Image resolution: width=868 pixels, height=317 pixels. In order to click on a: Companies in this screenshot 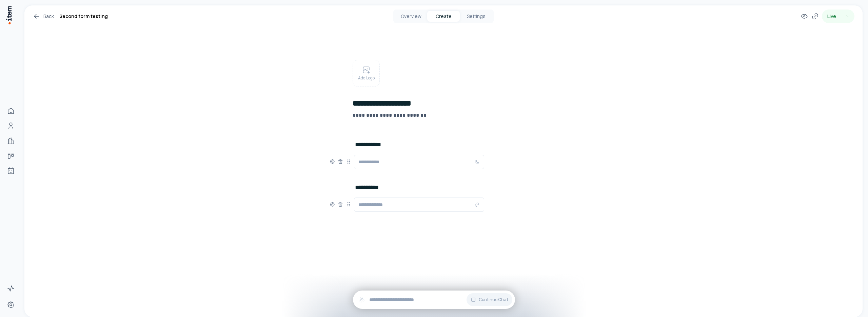, I will do `click(11, 141)`.